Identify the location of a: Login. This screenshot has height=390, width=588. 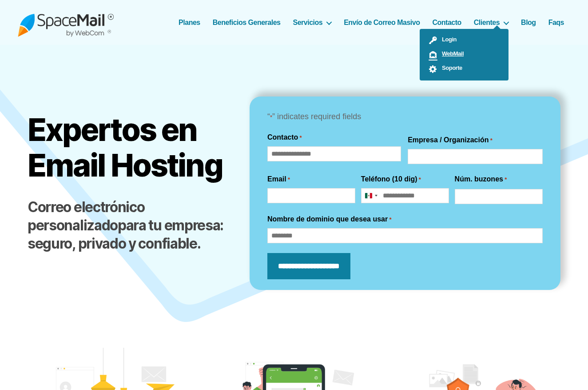
(464, 41).